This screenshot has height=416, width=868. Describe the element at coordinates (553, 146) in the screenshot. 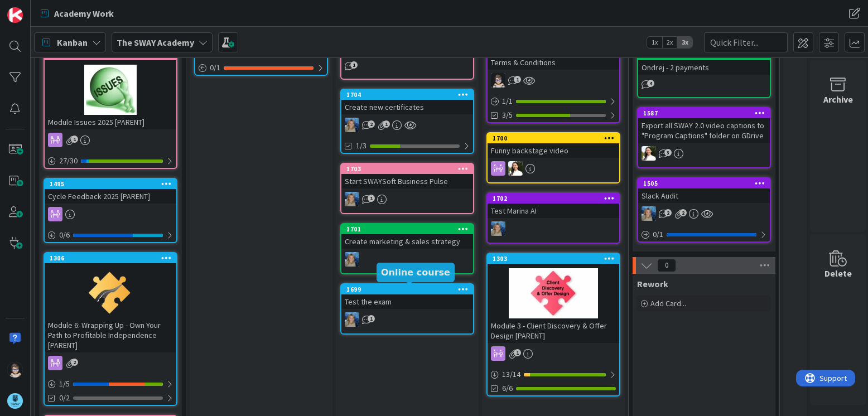

I see `div: 1700Funny backstage video` at that location.